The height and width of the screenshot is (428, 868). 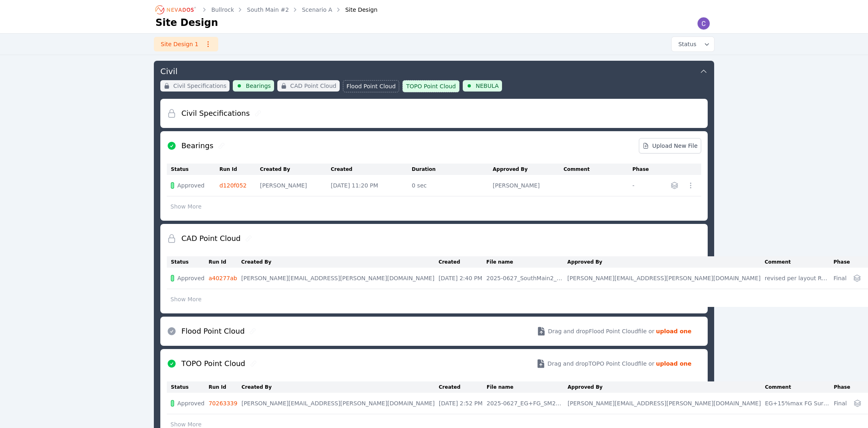 What do you see at coordinates (268, 10) in the screenshot?
I see `a: South Main #2` at bounding box center [268, 10].